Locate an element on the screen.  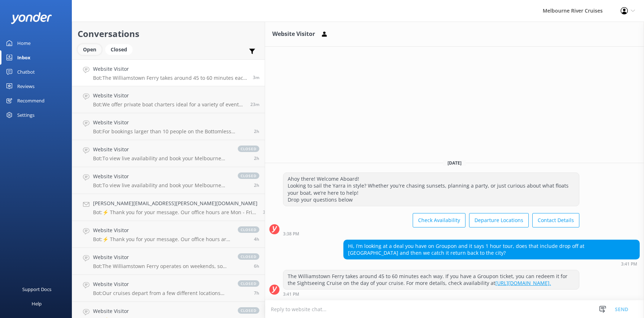
a: Website VisitorBot:The Williamstown Ferry operates on weekends, some public holidays, and daily d... is located at coordinates (169, 261).